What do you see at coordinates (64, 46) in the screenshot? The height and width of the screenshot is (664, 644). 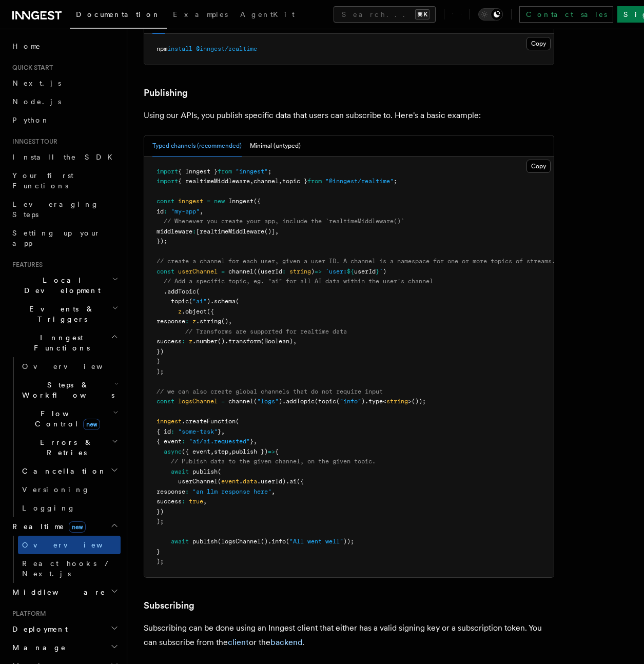 I see `a: Home` at bounding box center [64, 46].